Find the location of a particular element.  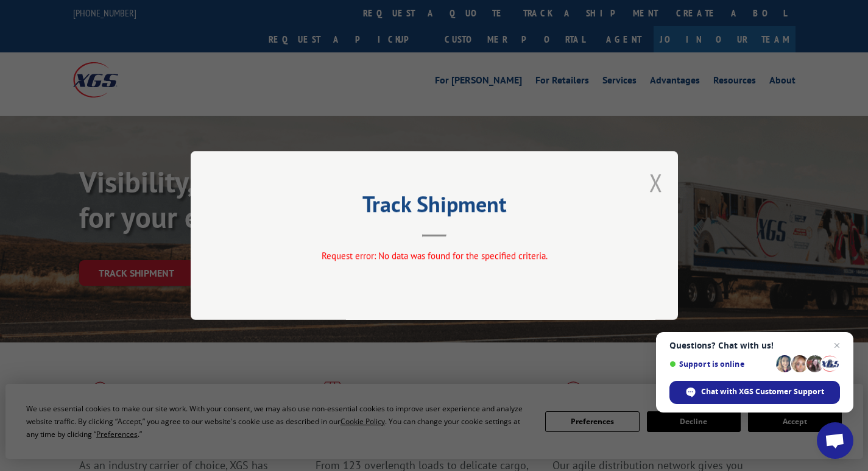

span: Request error: No data was found for the specified criteria. is located at coordinates (434, 255).